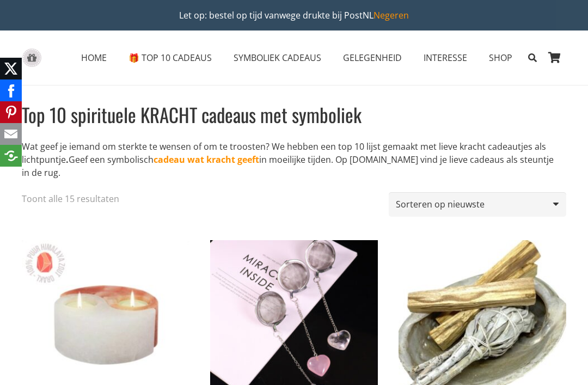 The width and height of the screenshot is (588, 385). What do you see at coordinates (554, 57) in the screenshot?
I see `a: Winkelwagen` at bounding box center [554, 57].